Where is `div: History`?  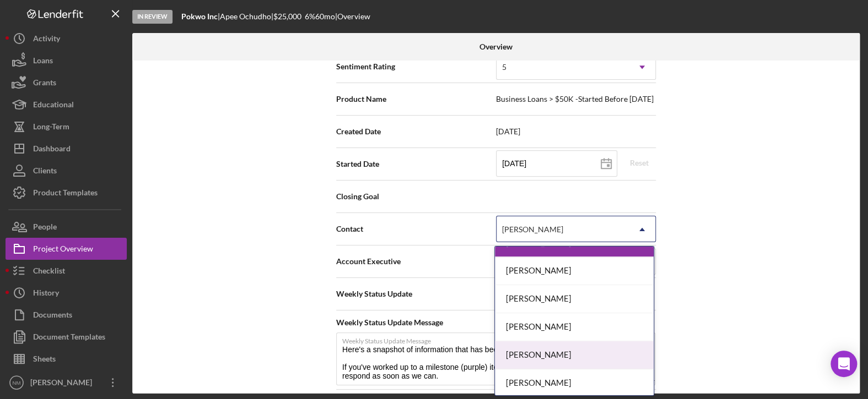 div: History is located at coordinates (46, 294).